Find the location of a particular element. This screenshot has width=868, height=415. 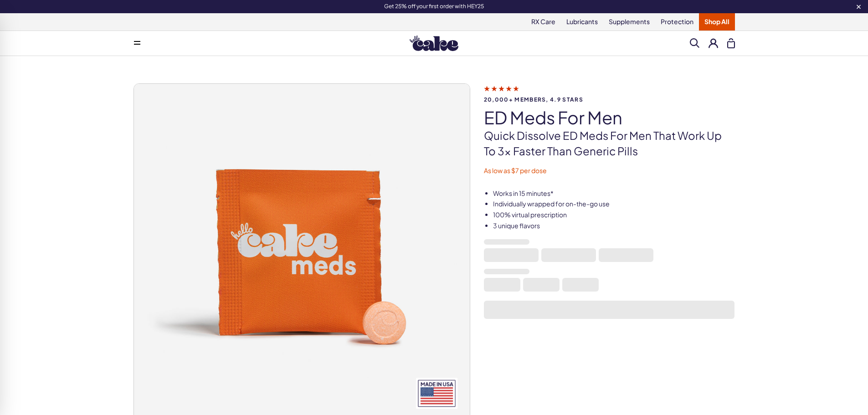

li: 3 unique flavors is located at coordinates (613, 227).